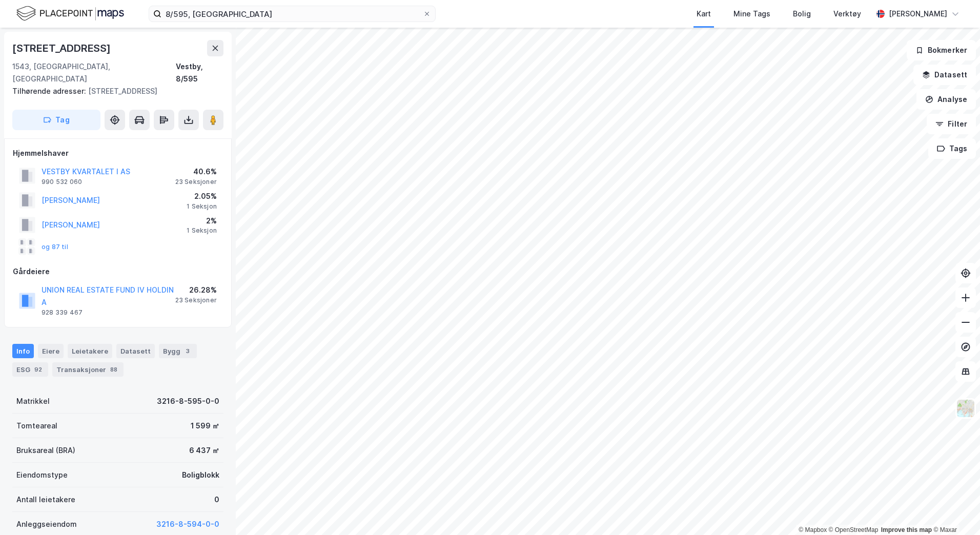  What do you see at coordinates (51, 351) in the screenshot?
I see `div: Eiere` at bounding box center [51, 351].